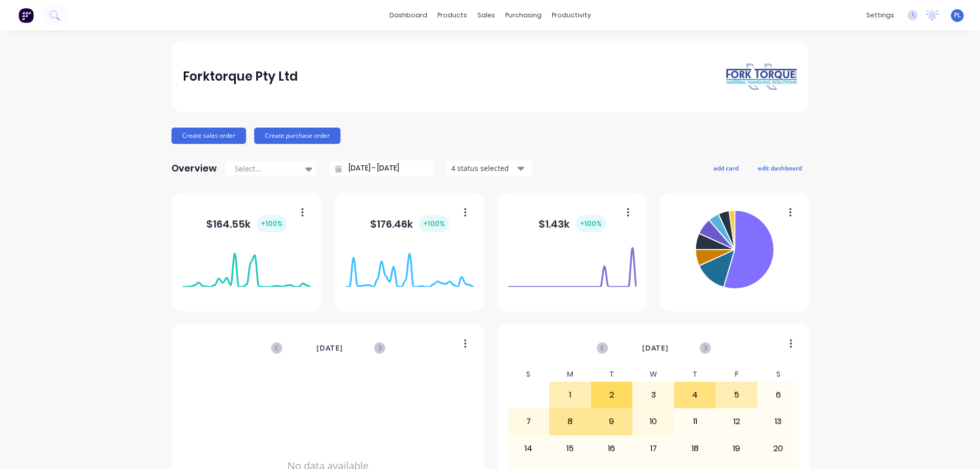 This screenshot has width=980, height=469. Describe the element at coordinates (570, 422) in the screenshot. I see `div: 8` at that location.